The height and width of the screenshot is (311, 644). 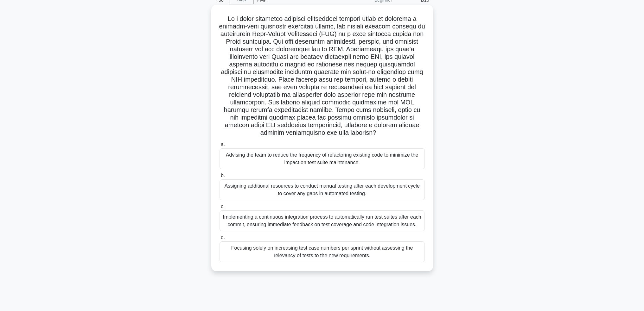 I want to click on span: a., so click(x=223, y=144).